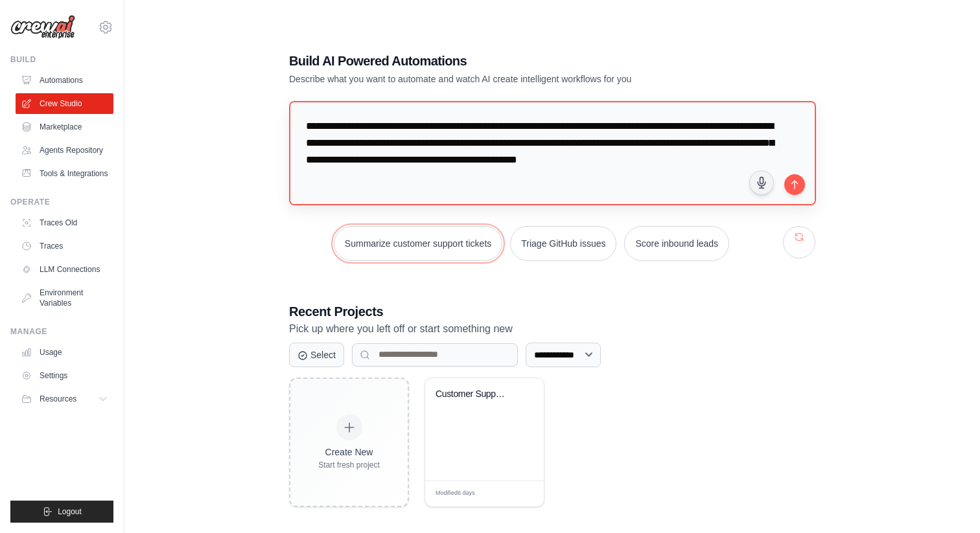 Image resolution: width=980 pixels, height=533 pixels. What do you see at coordinates (64, 270) in the screenshot?
I see `a: LLM Connections` at bounding box center [64, 270].